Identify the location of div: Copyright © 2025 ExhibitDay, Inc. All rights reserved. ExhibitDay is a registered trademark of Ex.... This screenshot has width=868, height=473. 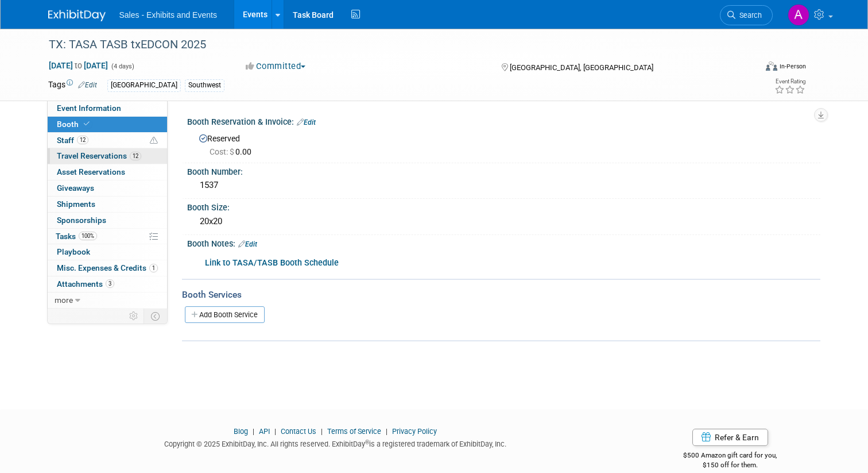
(335, 442).